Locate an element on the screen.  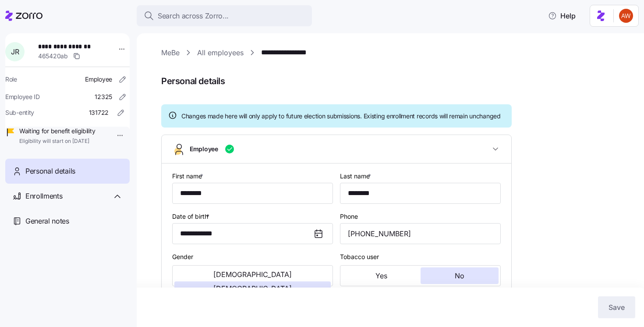
span: J R is located at coordinates (15, 52).